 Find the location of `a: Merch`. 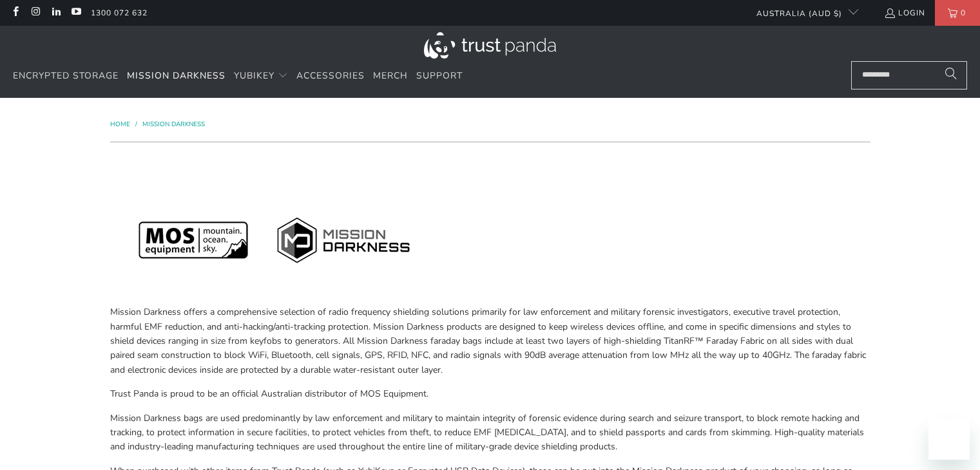

a: Merch is located at coordinates (390, 76).